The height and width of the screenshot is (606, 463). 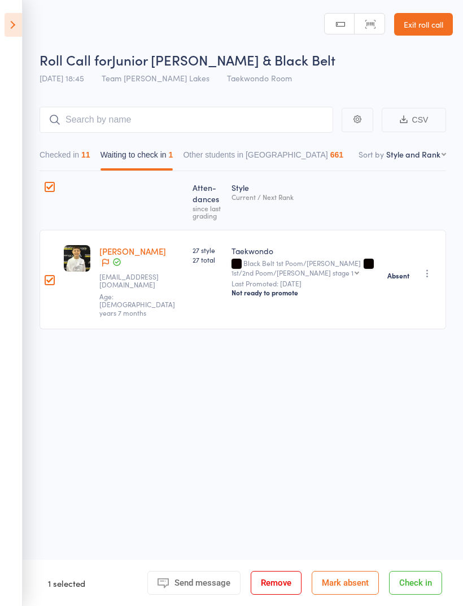 What do you see at coordinates (207, 212) in the screenshot?
I see `div: since last grading` at bounding box center [207, 212].